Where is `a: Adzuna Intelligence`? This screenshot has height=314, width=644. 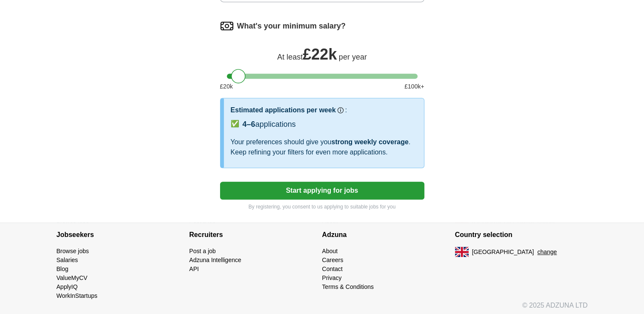
a: Adzuna Intelligence is located at coordinates (216, 260).